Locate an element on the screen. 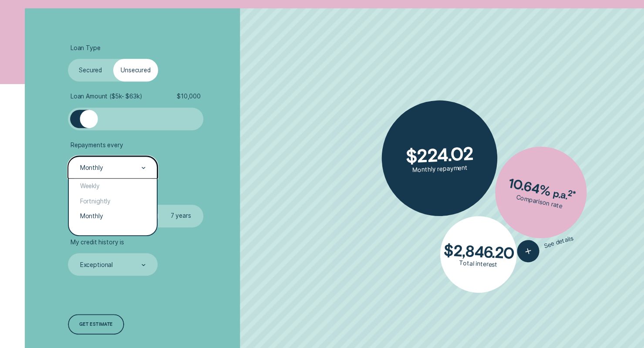 The height and width of the screenshot is (348, 644). span: Repayments every is located at coordinates (97, 145).